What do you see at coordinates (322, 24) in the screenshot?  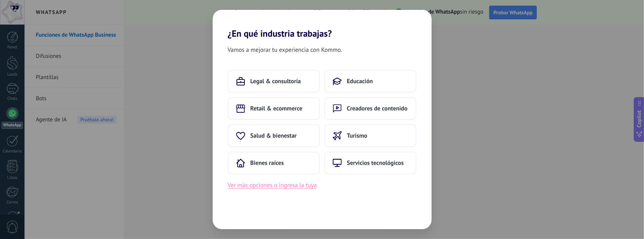 I see `h2: ¿En qué industria trabajas?` at bounding box center [322, 24].